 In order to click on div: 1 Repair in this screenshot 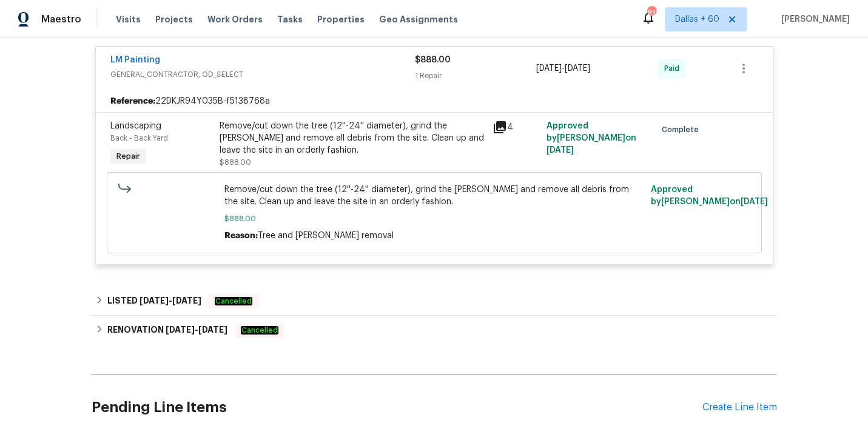, I will do `click(476, 76)`.